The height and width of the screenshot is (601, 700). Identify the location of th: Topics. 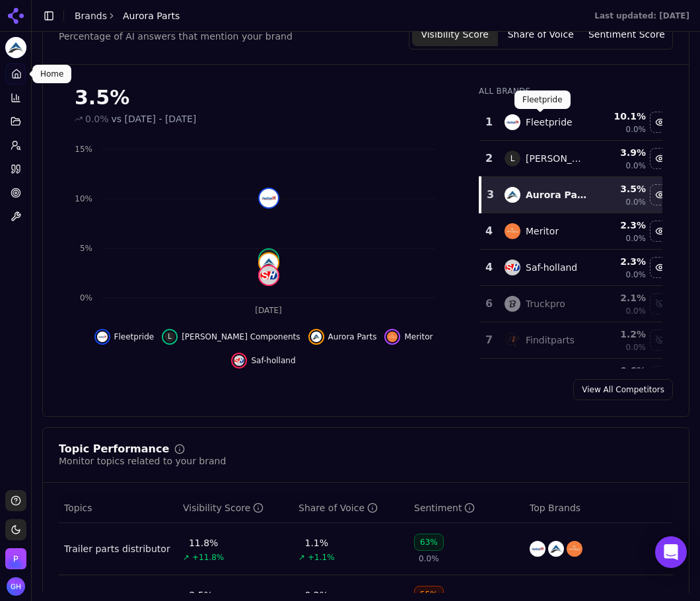
(118, 508).